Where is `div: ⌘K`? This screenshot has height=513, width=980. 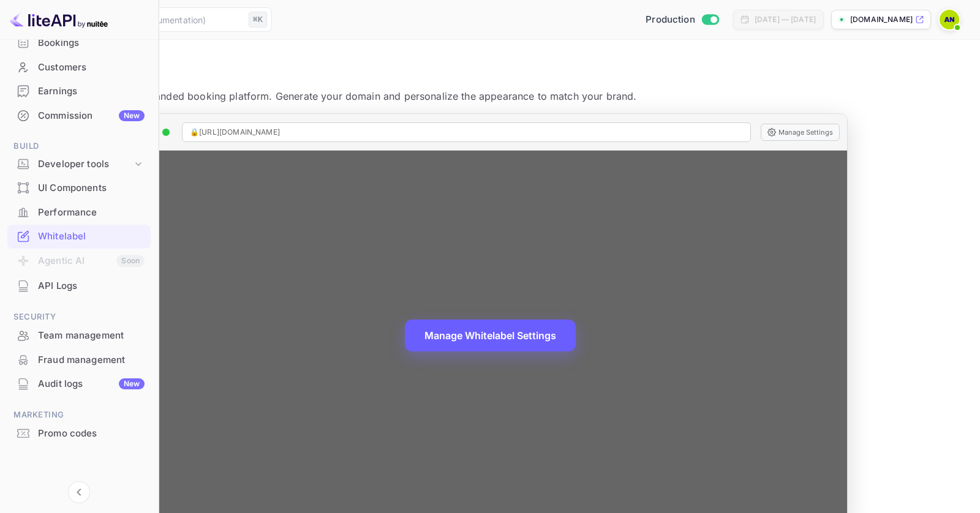 div: ⌘K is located at coordinates (258, 19).